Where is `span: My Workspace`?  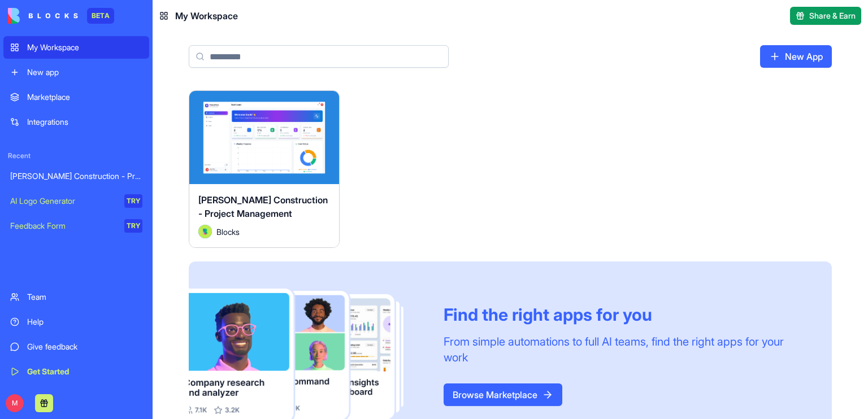 span: My Workspace is located at coordinates (206, 16).